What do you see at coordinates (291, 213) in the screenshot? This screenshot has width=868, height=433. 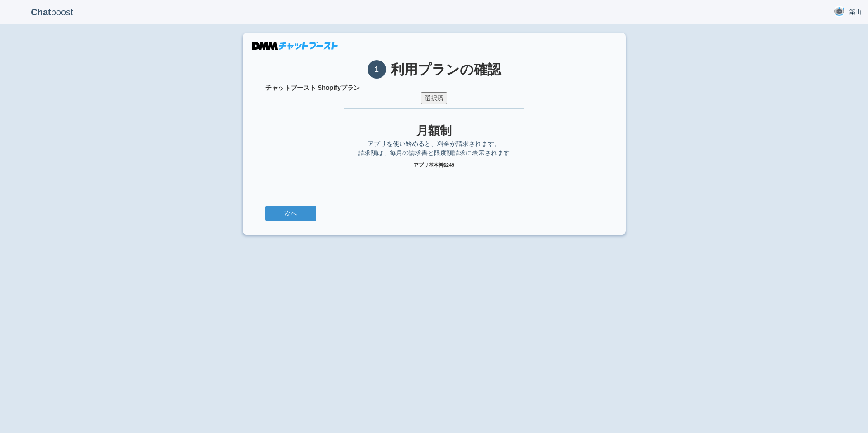 I see `button: 次へ` at bounding box center [291, 213].